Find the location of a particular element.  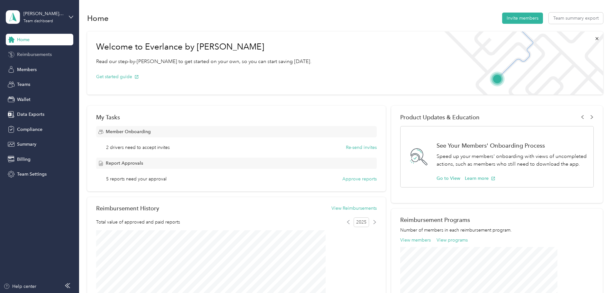

p: Speed up your members' onboarding with views of uncompleted actions, such as members who still ne... is located at coordinates (512, 160).